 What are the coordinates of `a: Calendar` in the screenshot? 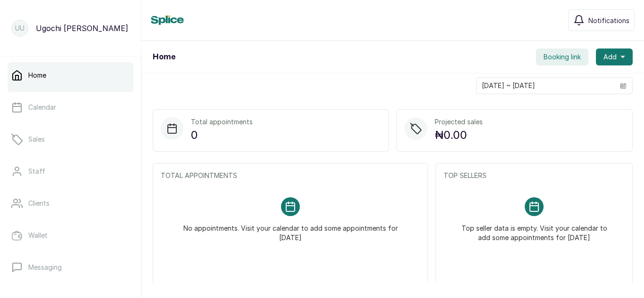 It's located at (70, 107).